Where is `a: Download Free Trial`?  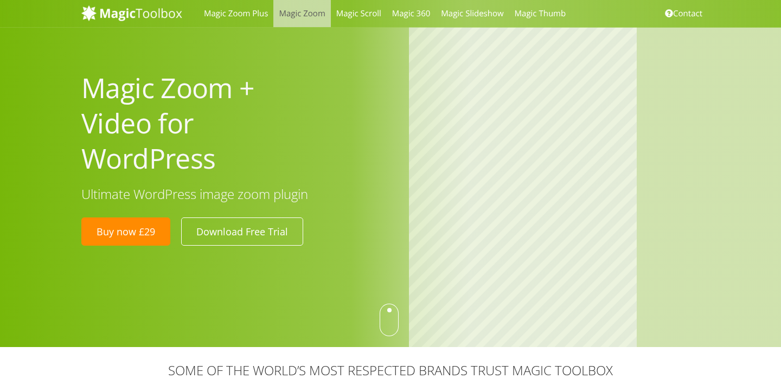
a: Download Free Trial is located at coordinates (242, 232).